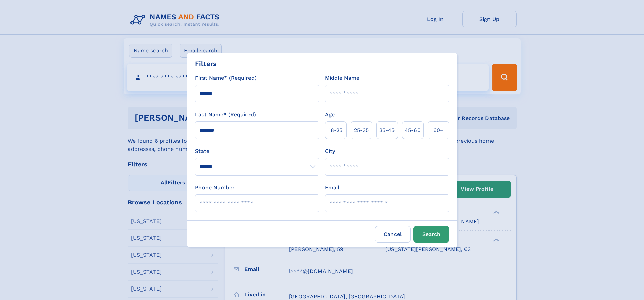 The height and width of the screenshot is (300, 644). What do you see at coordinates (393, 234) in the screenshot?
I see `label: Cancel` at bounding box center [393, 234].